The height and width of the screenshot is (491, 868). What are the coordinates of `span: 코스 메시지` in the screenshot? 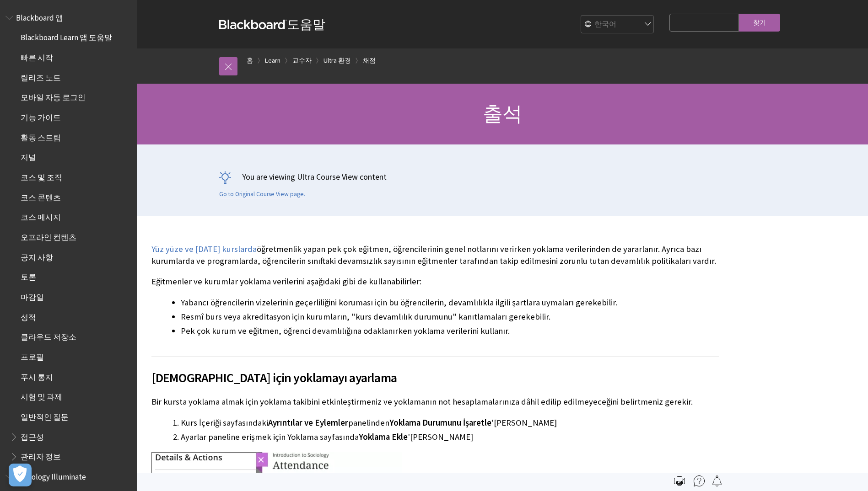 It's located at (41, 216).